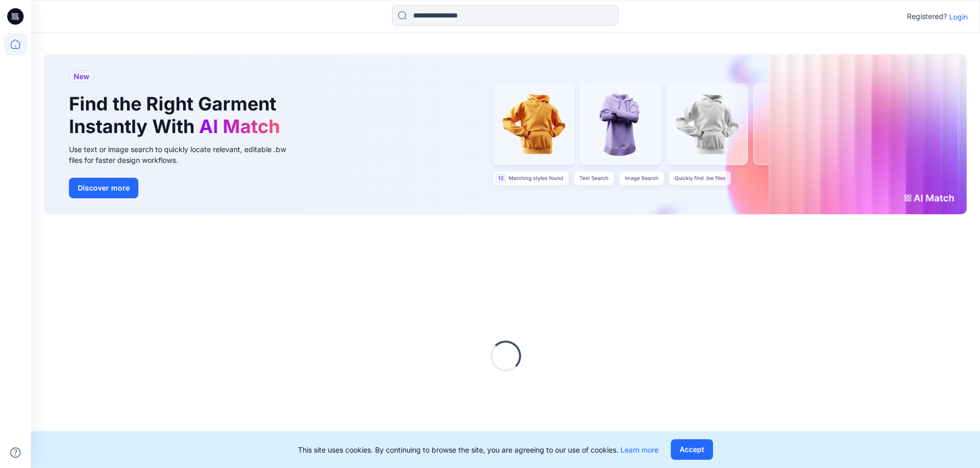  What do you see at coordinates (640, 450) in the screenshot?
I see `a: Learn more` at bounding box center [640, 450].